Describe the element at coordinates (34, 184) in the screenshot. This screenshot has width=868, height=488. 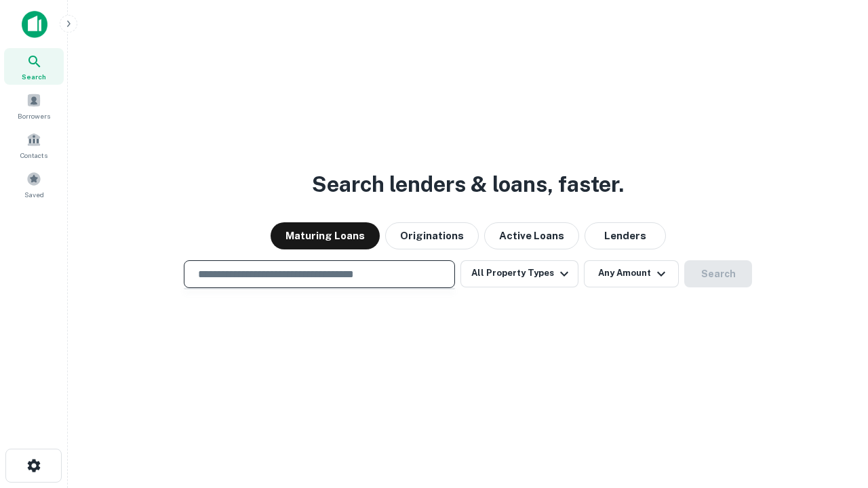
I see `a: Saved` at that location.